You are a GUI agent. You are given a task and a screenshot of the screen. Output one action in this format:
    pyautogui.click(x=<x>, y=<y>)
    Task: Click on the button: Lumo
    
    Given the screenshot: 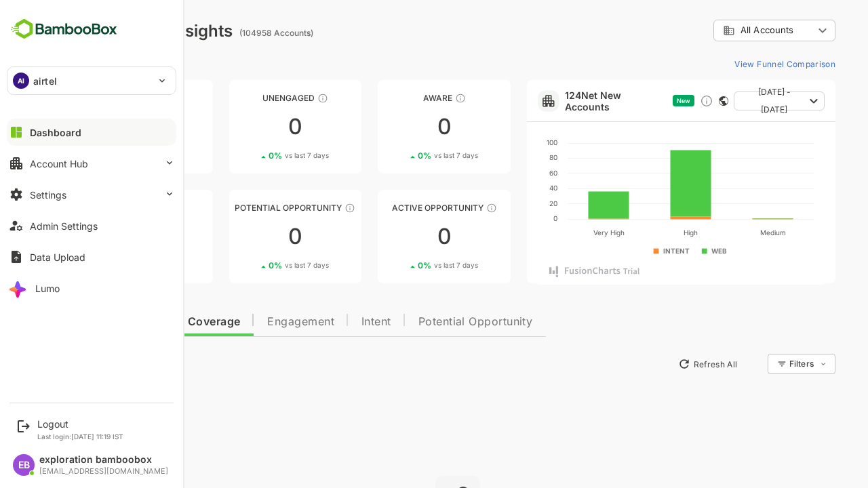 What is the action you would take?
    pyautogui.click(x=92, y=288)
    